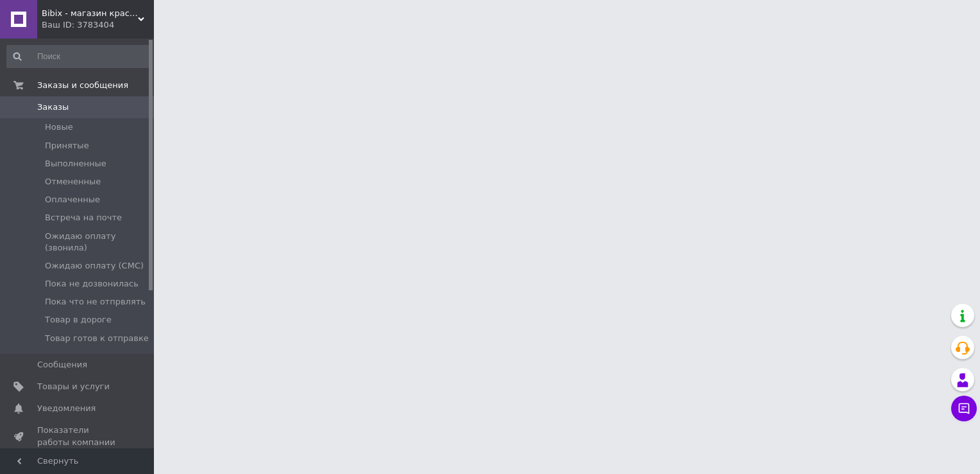 This screenshot has height=474, width=980. Describe the element at coordinates (98, 25) in the screenshot. I see `div: Ваш ID: 3783404` at that location.